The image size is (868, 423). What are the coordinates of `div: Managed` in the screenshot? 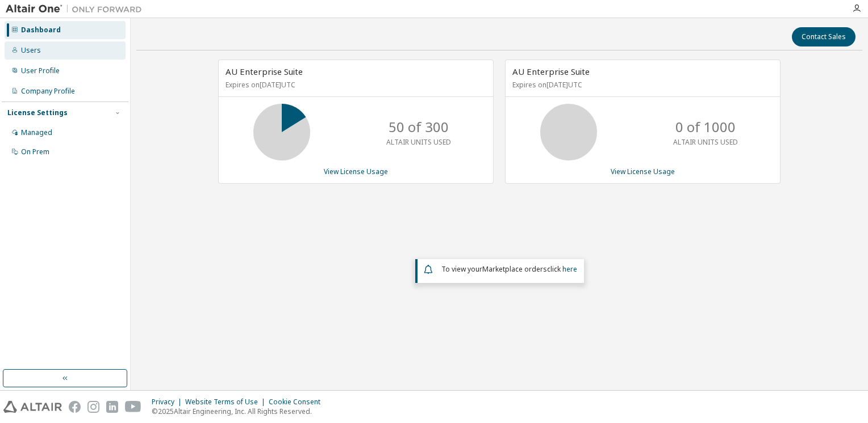 It's located at (36, 133).